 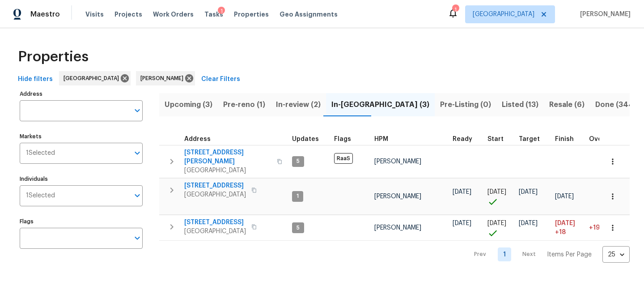 What do you see at coordinates (173, 14) in the screenshot?
I see `span: Work Orders` at bounding box center [173, 14].